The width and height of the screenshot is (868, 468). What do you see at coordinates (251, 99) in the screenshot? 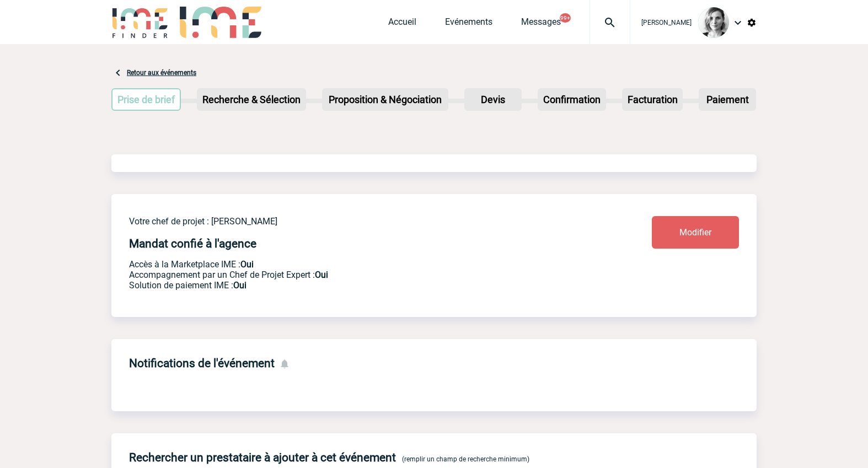
I see `p: Recherche & Sélection` at bounding box center [251, 99].